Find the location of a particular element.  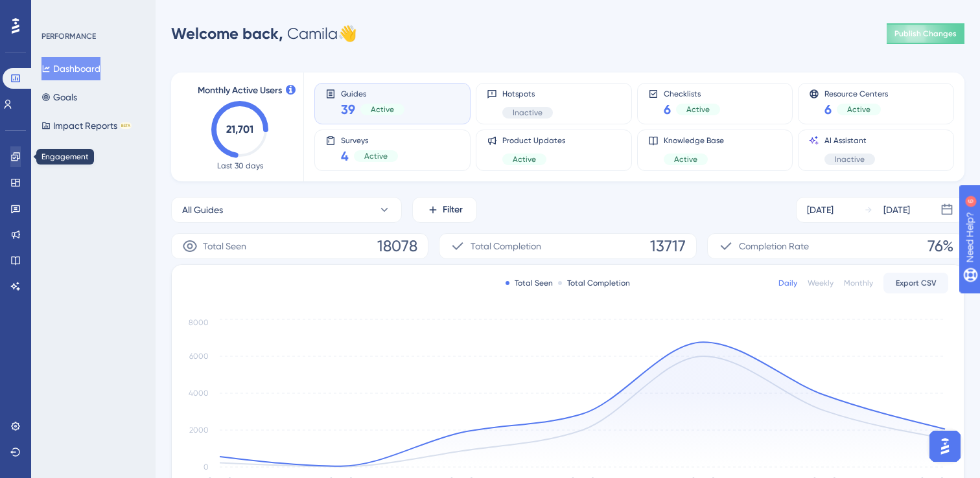

button: Publish Changes is located at coordinates (926, 34).